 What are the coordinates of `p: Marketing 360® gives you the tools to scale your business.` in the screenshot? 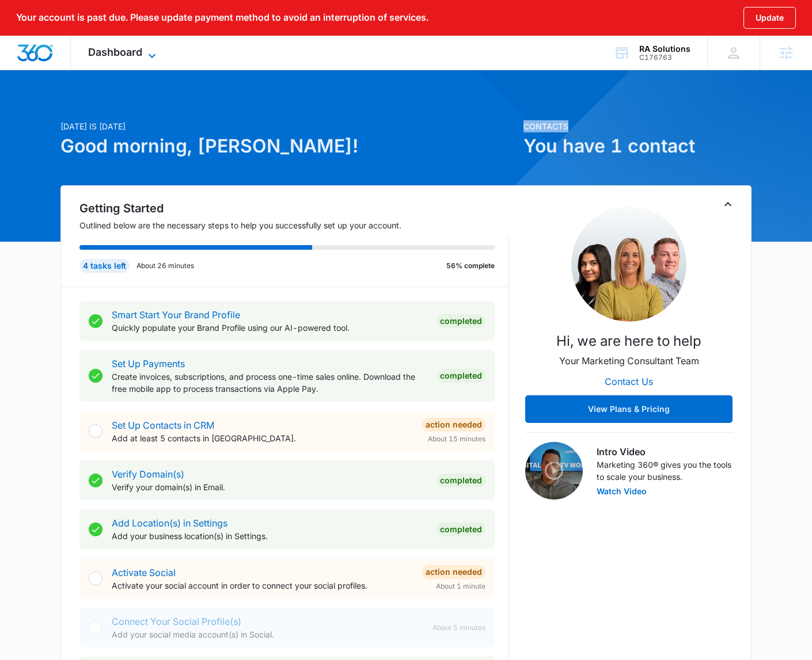 It's located at (664, 471).